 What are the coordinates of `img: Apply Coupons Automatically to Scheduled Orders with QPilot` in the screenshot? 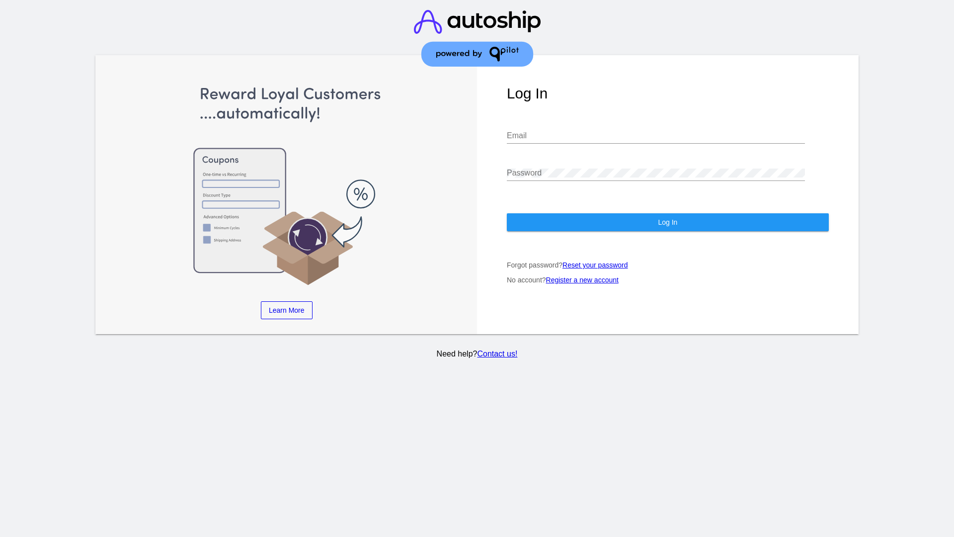 It's located at (287, 185).